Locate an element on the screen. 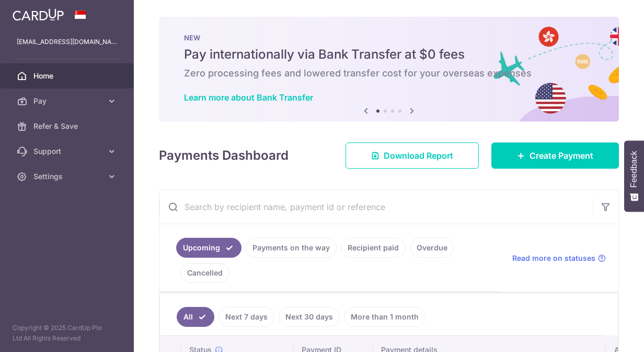 The image size is (644, 352). a: Recipient paid is located at coordinates (373, 248).